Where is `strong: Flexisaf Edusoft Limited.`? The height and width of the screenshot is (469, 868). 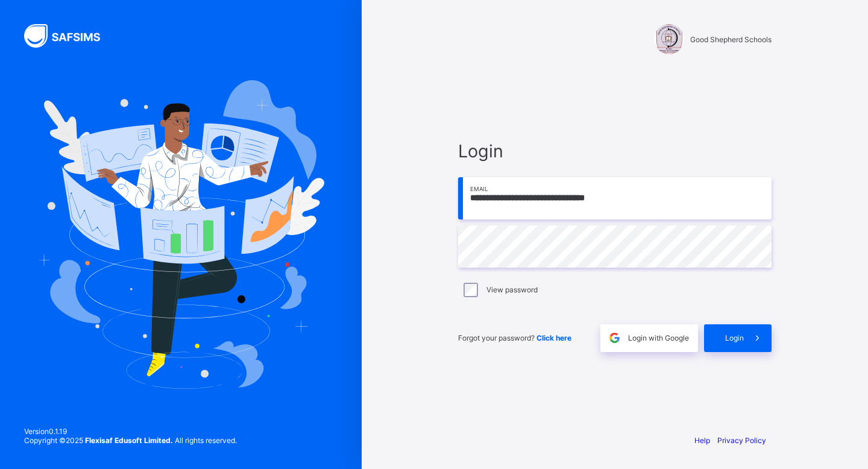
strong: Flexisaf Edusoft Limited. is located at coordinates (129, 440).